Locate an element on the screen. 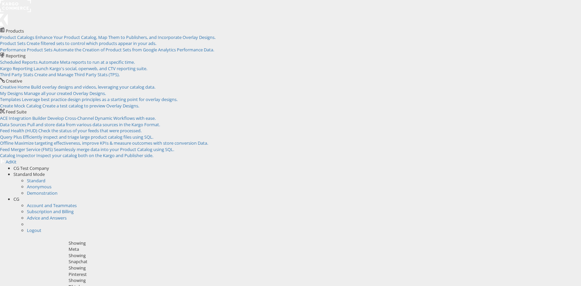 The image size is (581, 286). span: Efficiently inspect and triage large product catalog files using SQL. is located at coordinates (88, 137).